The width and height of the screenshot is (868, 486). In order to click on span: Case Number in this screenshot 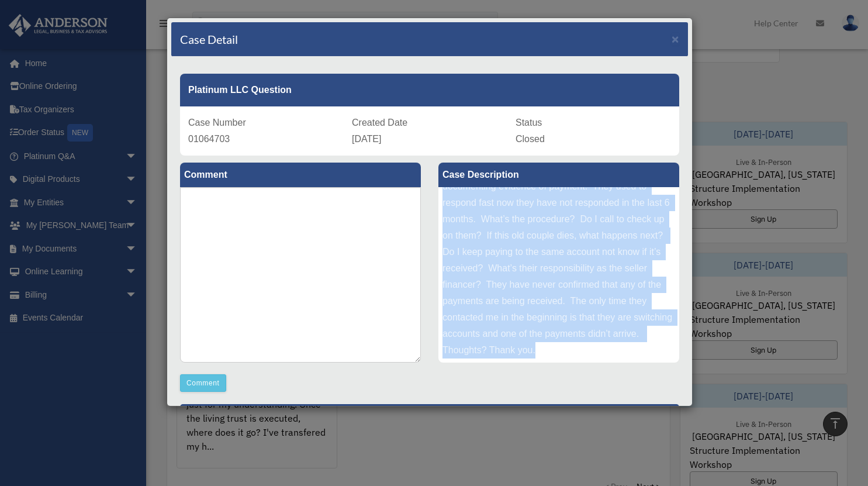, I will do `click(217, 123)`.